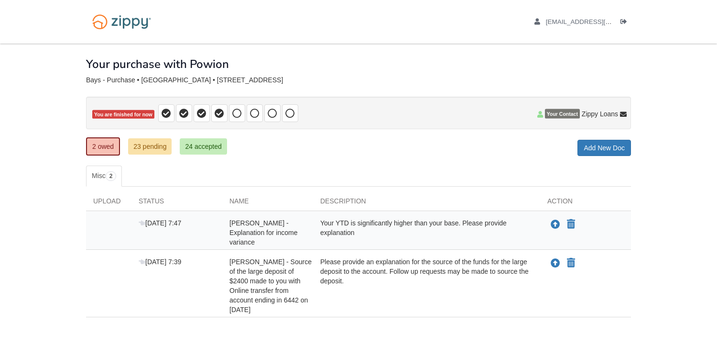 This screenshot has height=347, width=717. What do you see at coordinates (556, 263) in the screenshot?
I see `button: Upload Amanda Bays - Source of the large deposit of $2400 made to you with Online transfer from a...` at bounding box center [556, 263].